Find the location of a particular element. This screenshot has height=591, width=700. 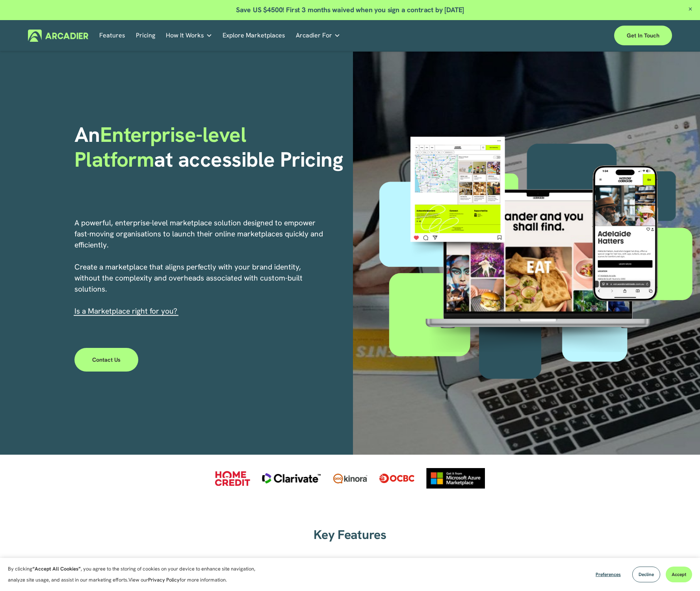

span: Preferences is located at coordinates (608, 574).